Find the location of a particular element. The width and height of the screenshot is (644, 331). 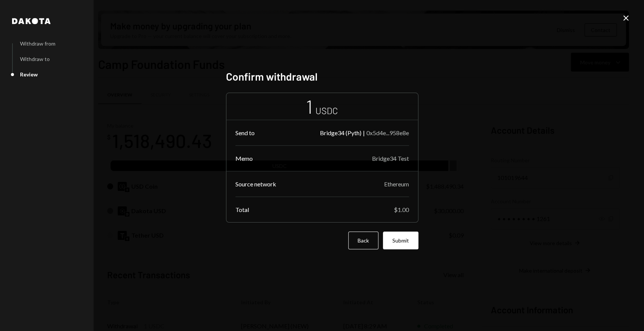

div: Withdraw to is located at coordinates (35, 59).